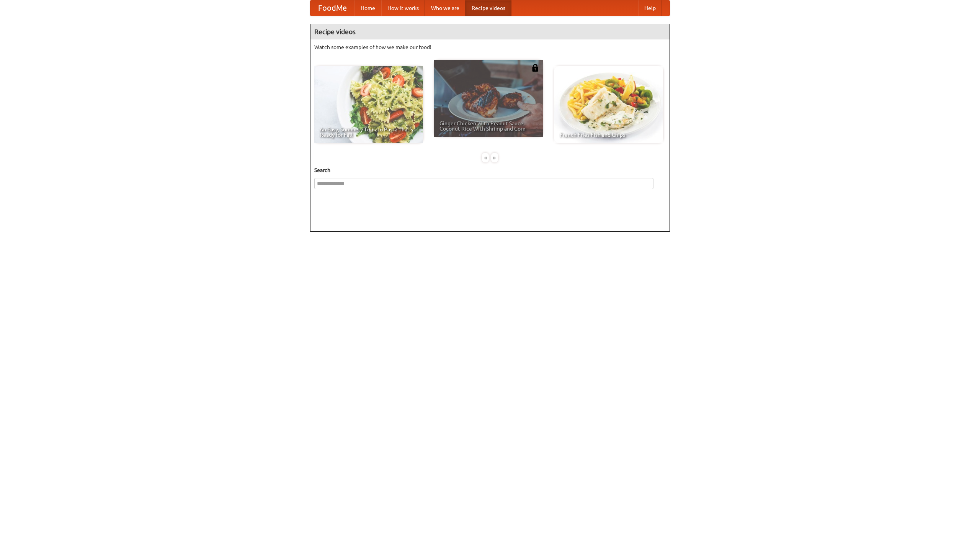 This screenshot has width=980, height=542. I want to click on span: An Easy, Summery Tomato Pasta That's Ready for Fall, so click(369, 132).